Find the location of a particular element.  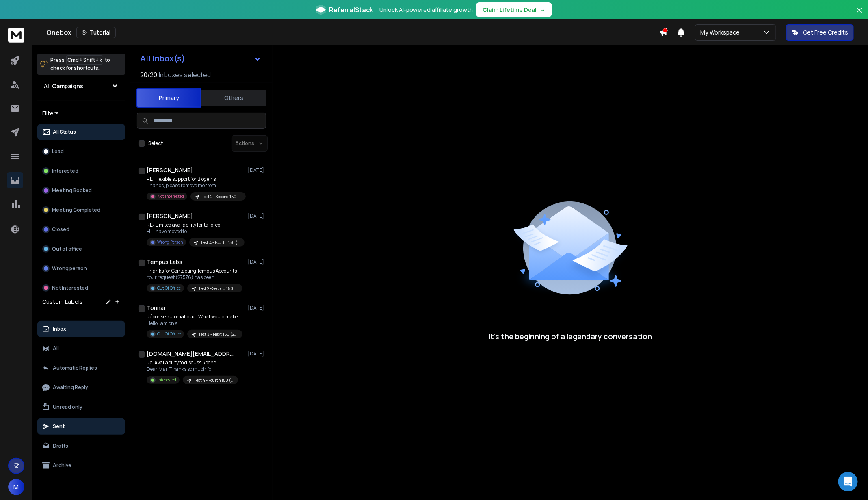

p: Press to check for shortcuts. is located at coordinates (80, 64).